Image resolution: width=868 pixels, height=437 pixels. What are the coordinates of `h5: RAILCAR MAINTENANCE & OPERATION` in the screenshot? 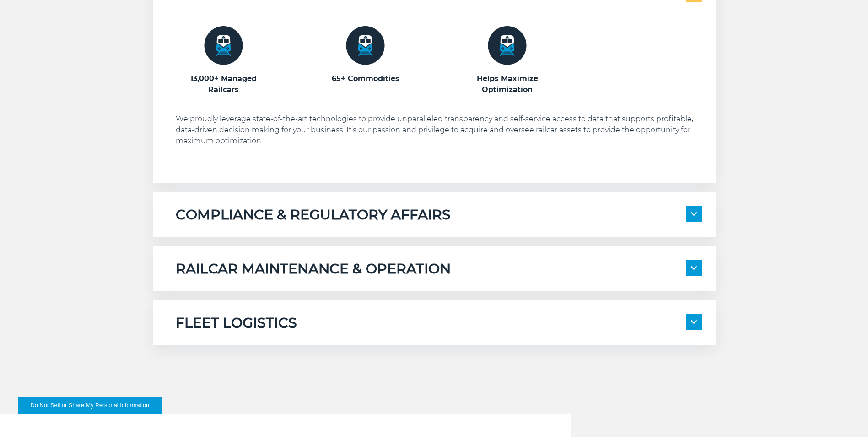 It's located at (313, 269).